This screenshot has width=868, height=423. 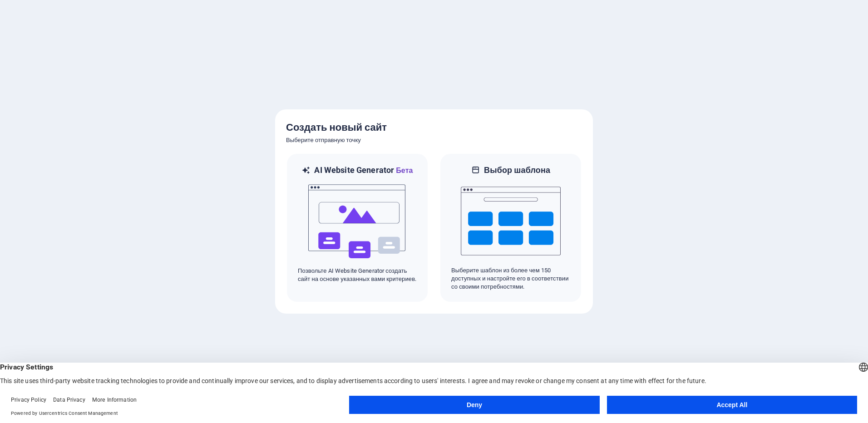 I want to click on span: Бета, so click(x=403, y=170).